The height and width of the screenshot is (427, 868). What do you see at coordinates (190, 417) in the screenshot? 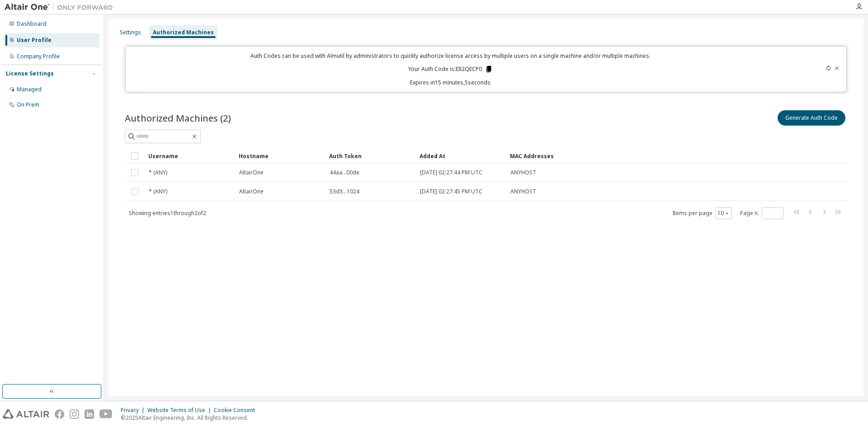
I see `p: © 2025 Altair Engineering, Inc. All Rights Reserved.` at bounding box center [190, 417].